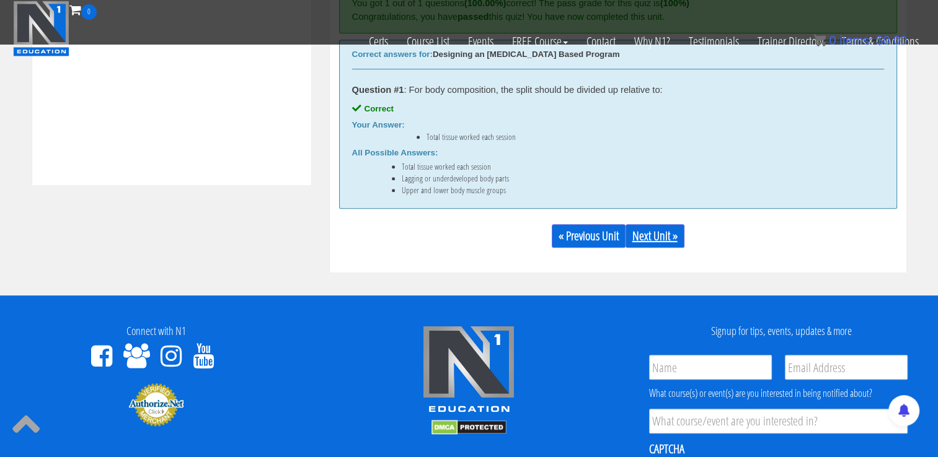 The height and width of the screenshot is (457, 938). I want to click on input: Name, so click(710, 367).